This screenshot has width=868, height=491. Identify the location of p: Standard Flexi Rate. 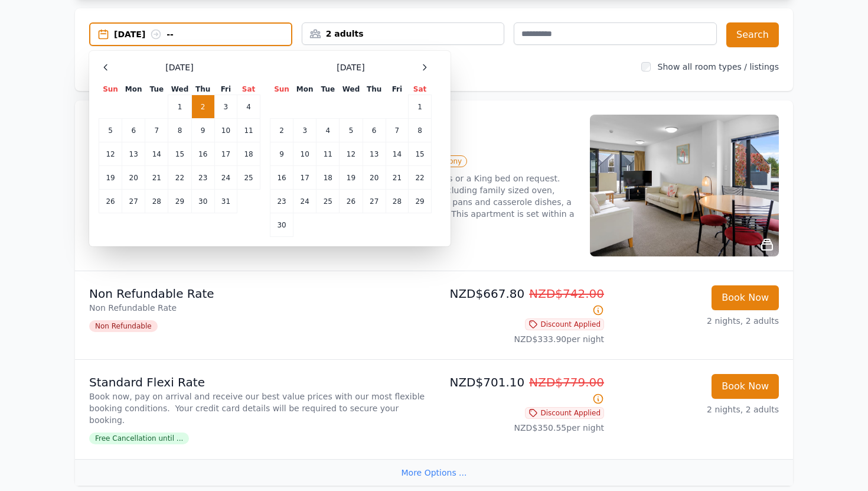
(260, 383).